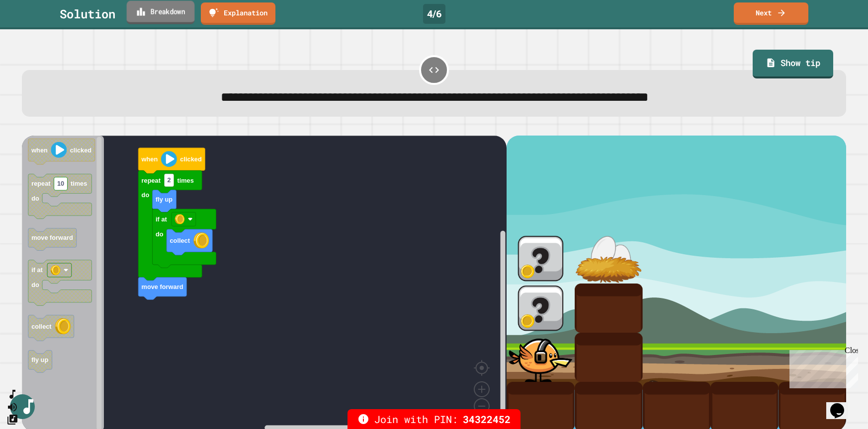 The height and width of the screenshot is (429, 868). Describe the element at coordinates (36, 33) in the screenshot. I see `div: Chat with us now!Close` at that location.